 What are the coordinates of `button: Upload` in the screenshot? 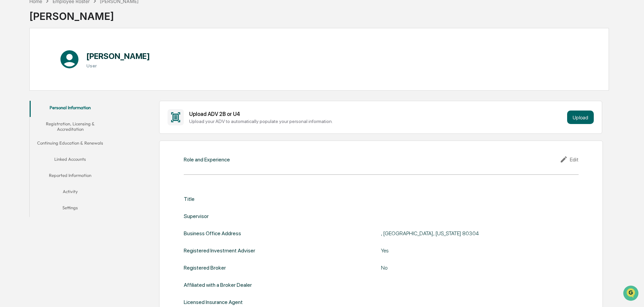 It's located at (580, 117).